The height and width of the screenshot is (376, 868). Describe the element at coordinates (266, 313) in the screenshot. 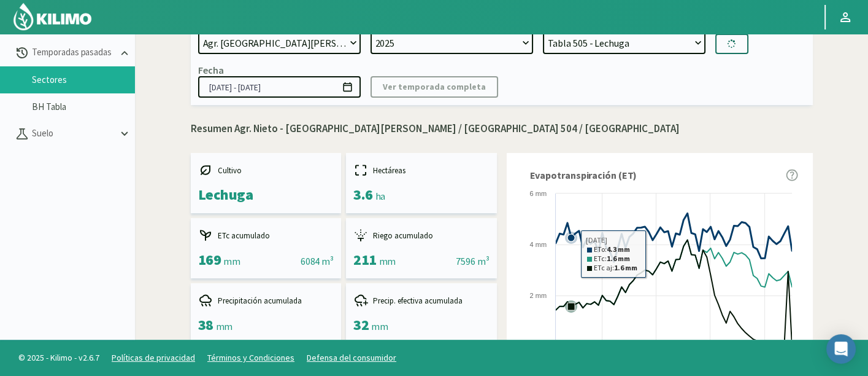

I see `kil-mini-card: report-summary-cards.ACCUMULATED_PRECIPITATION` at that location.